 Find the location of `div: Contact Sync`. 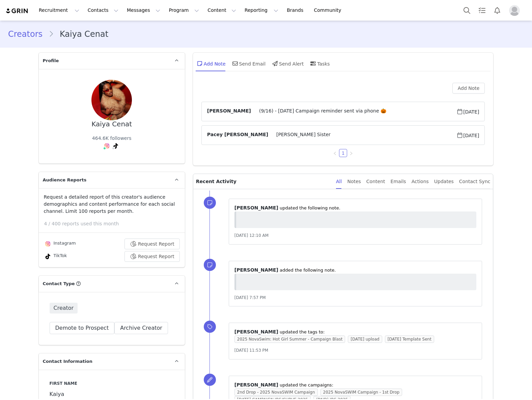

div: Contact Sync is located at coordinates (475, 181).